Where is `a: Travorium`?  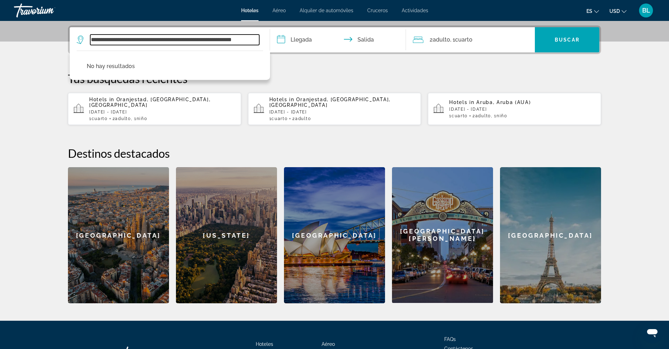 a: Travorium is located at coordinates (49, 10).